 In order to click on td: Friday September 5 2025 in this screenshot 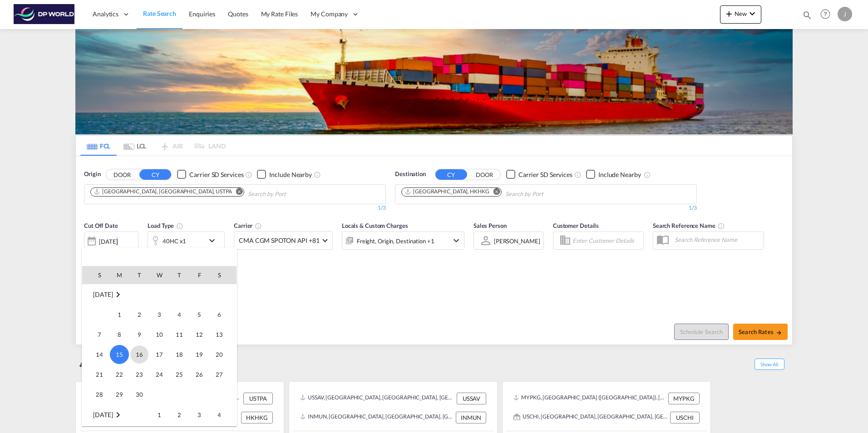, I will do `click(199, 315)`.